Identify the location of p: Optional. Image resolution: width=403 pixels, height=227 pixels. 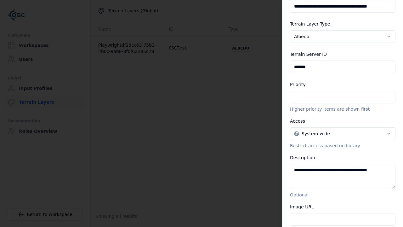
(343, 195).